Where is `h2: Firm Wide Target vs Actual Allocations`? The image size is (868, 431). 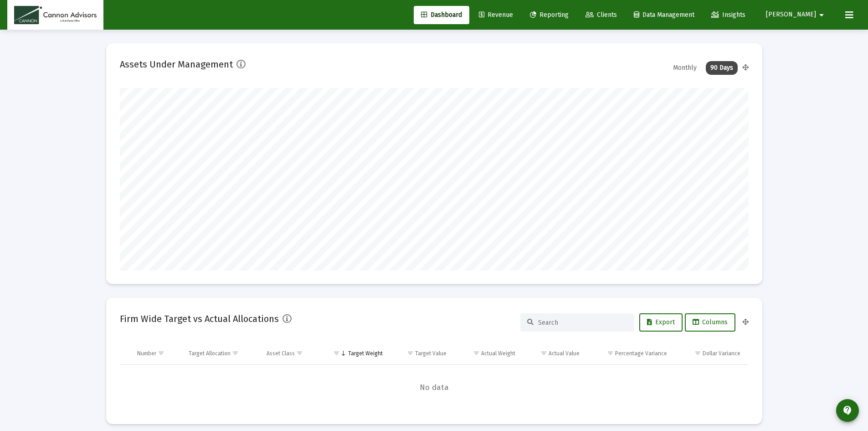 h2: Firm Wide Target vs Actual Allocations is located at coordinates (199, 318).